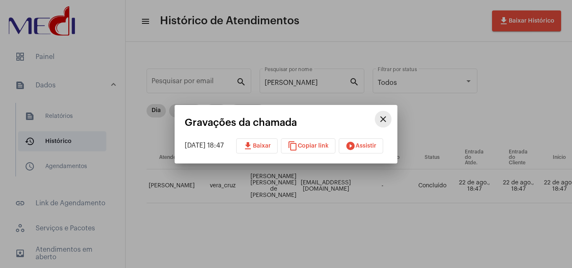  Describe the element at coordinates (280, 123) in the screenshot. I see `mat-card-title: Gravações da chamada` at that location.